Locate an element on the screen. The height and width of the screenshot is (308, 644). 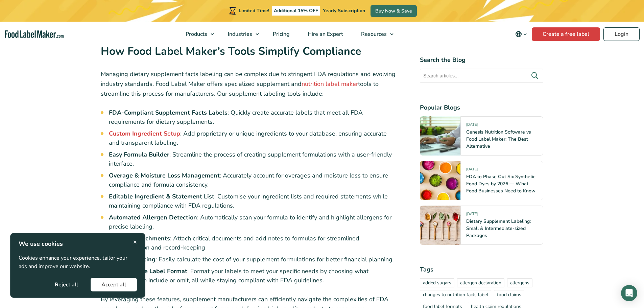
a: Genesis Nutrition Software vs Food Label Maker: The Best Alternative is located at coordinates (499, 139).